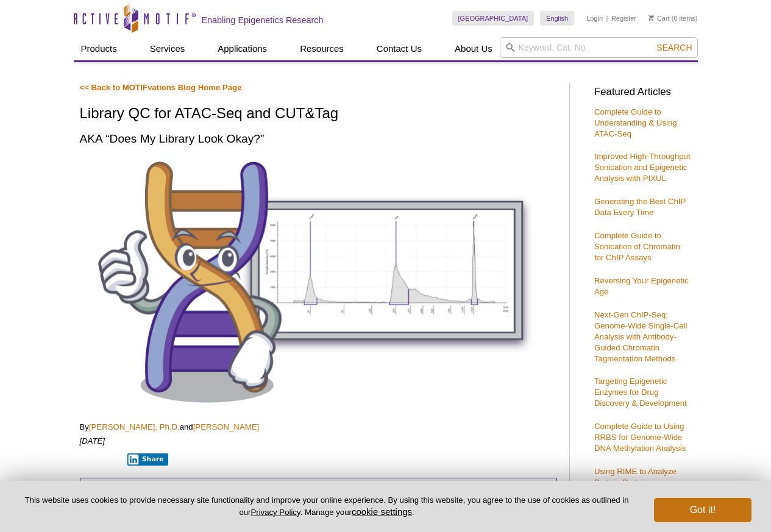 This screenshot has width=771, height=532. I want to click on input: Keyword, Cat. No., so click(599, 48).